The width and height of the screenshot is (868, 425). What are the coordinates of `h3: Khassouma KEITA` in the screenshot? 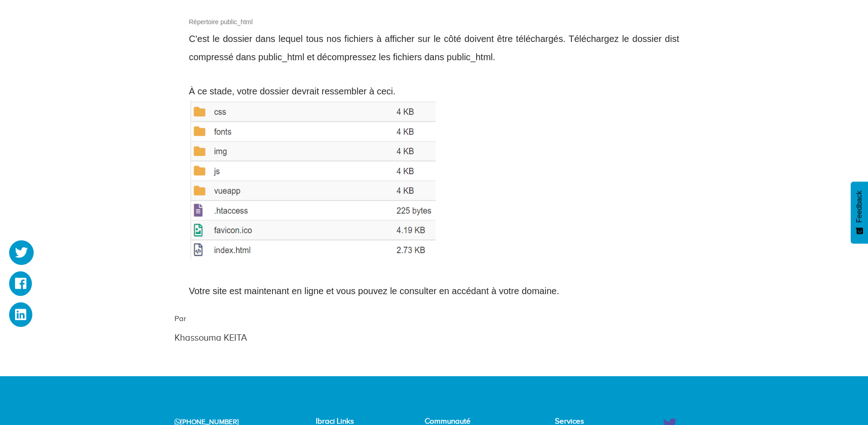 It's located at (389, 337).